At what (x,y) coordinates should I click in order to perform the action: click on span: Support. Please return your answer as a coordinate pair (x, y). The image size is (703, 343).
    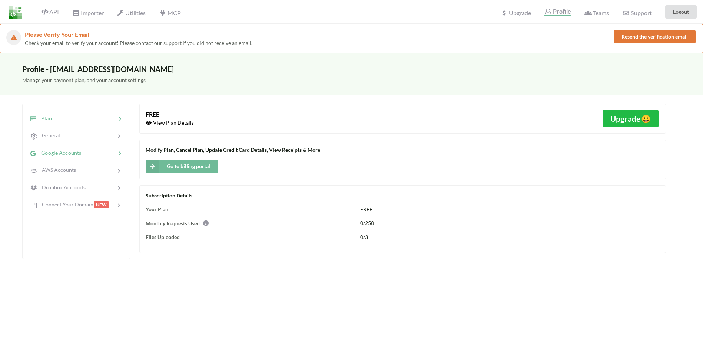
    Looking at the image, I should click on (637, 13).